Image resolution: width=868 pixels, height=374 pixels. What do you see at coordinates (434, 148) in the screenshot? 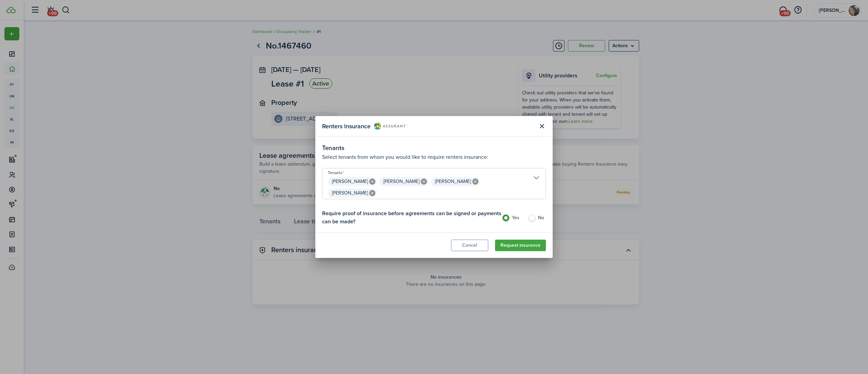
I see `h3: Tenants` at bounding box center [434, 148].